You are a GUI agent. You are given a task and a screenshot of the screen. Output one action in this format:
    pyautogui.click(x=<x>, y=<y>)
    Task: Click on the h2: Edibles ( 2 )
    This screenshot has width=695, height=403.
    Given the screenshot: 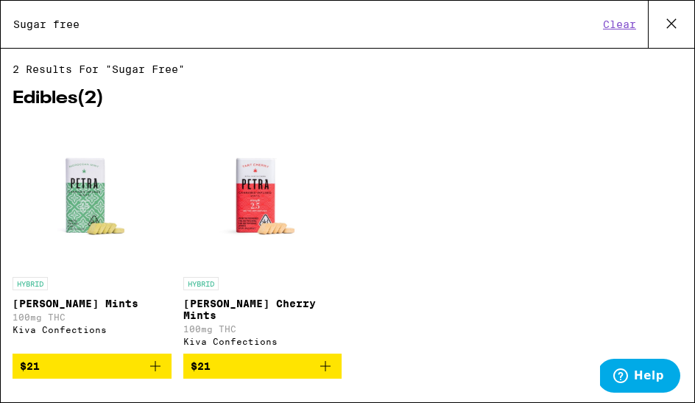 What is the action you would take?
    pyautogui.click(x=348, y=99)
    